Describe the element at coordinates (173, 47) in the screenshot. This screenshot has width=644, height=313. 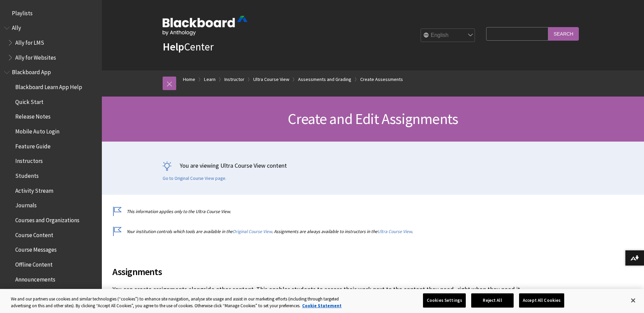
I see `strong: Help` at that location.